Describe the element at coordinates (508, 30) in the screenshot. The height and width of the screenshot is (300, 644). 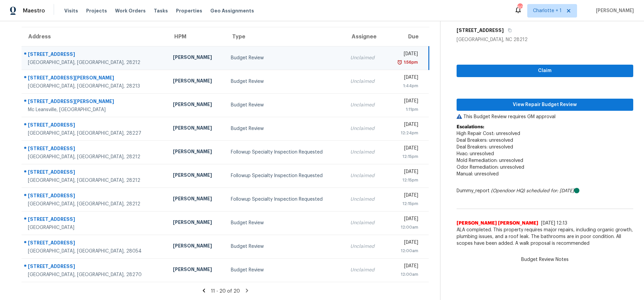
I see `button: Copy Address` at that location.